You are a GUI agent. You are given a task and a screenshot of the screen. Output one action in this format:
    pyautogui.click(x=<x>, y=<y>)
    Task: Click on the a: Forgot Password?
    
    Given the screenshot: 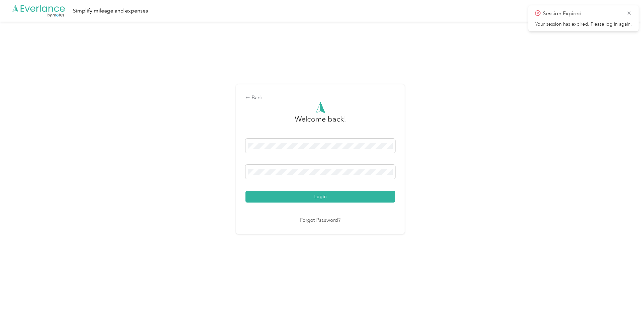 What is the action you would take?
    pyautogui.click(x=321, y=220)
    